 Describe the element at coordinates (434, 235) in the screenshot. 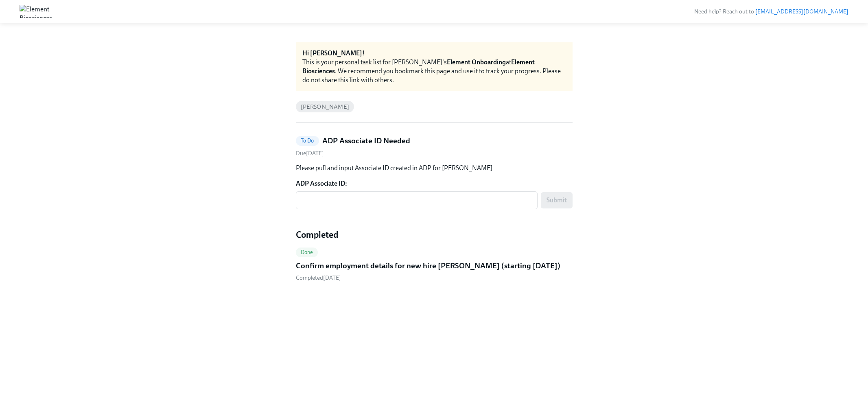

I see `h4: Completed` at that location.